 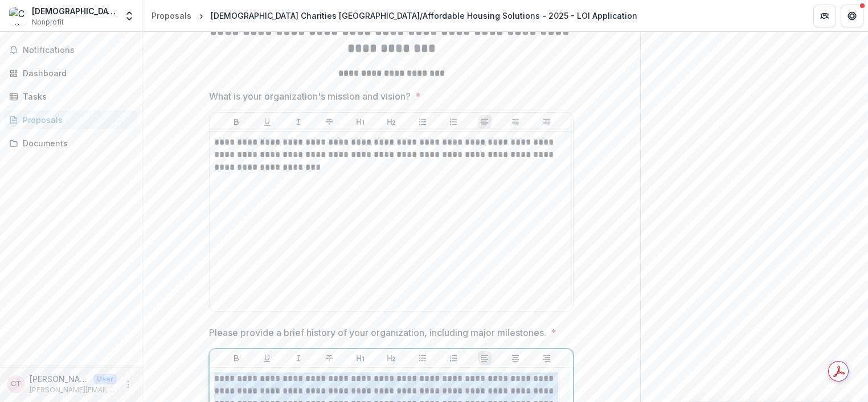 What do you see at coordinates (48, 22) in the screenshot?
I see `span: Nonprofit` at bounding box center [48, 22].